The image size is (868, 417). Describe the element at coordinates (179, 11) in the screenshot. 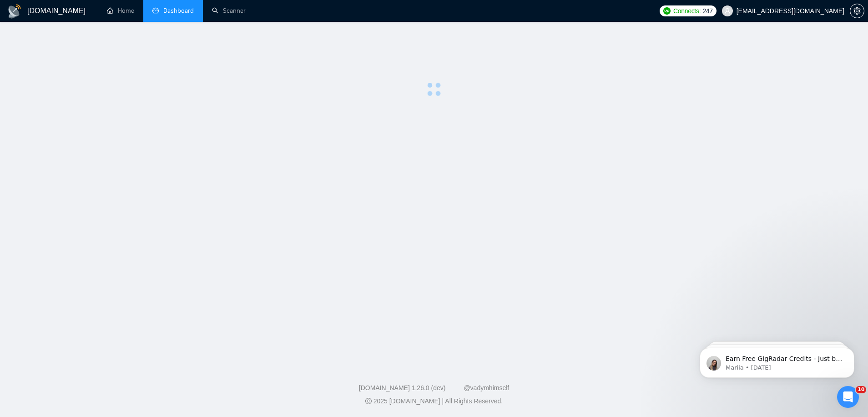

I see `span: Dashboard` at that location.